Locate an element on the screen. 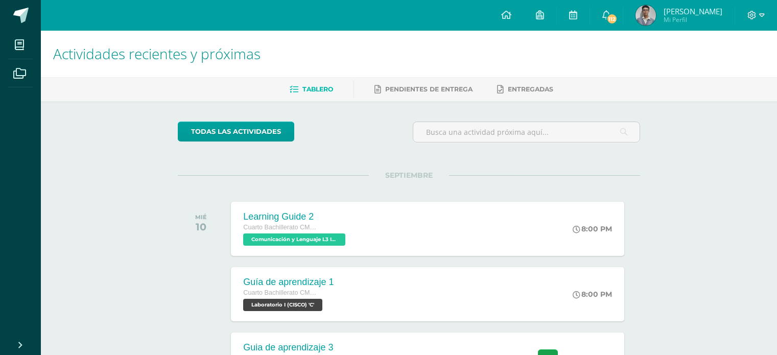 The image size is (777, 355). a: Entregadas is located at coordinates (525, 89).